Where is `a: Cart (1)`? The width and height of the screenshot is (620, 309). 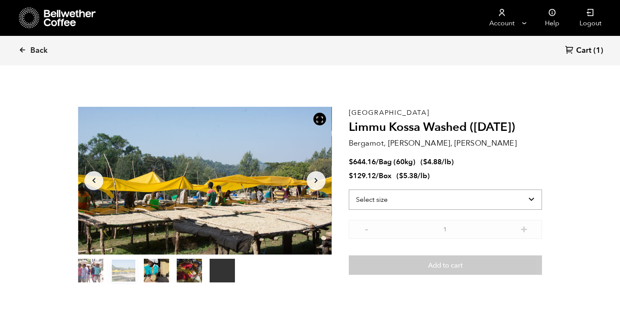
a: Cart (1) is located at coordinates (584, 51).